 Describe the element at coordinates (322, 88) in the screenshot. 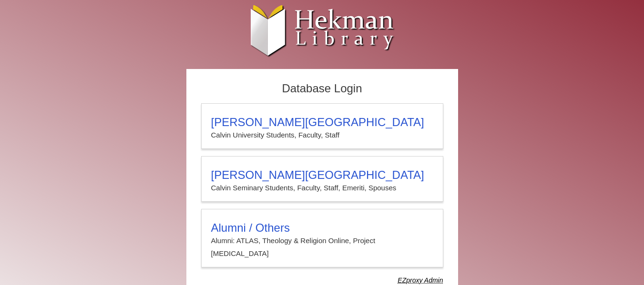

I see `h2: Database Login` at that location.